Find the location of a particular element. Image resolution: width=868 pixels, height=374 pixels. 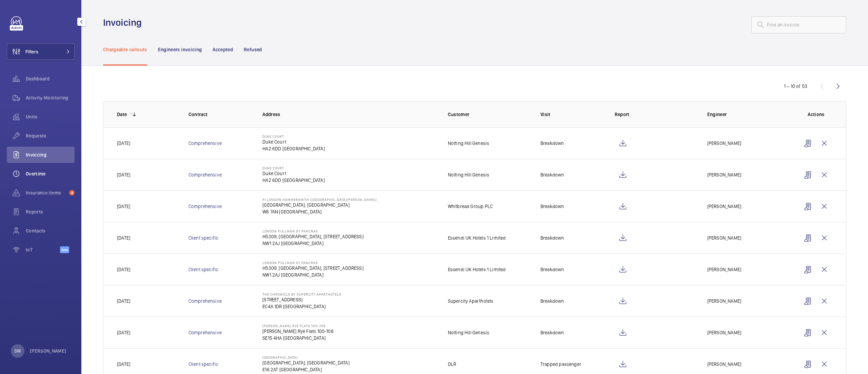

p: Accepted is located at coordinates (223, 50).